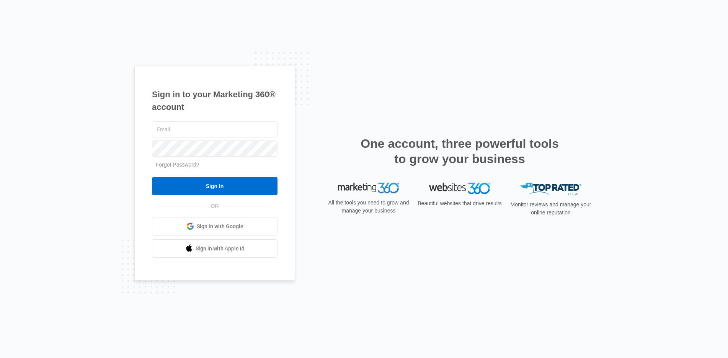 The height and width of the screenshot is (358, 728). I want to click on p: Monitor reviews and manage your online reputation, so click(550, 208).